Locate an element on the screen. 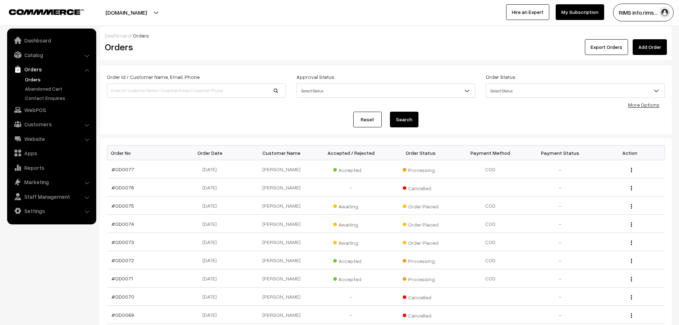 The image size is (679, 325). span: Orders is located at coordinates (141, 35).